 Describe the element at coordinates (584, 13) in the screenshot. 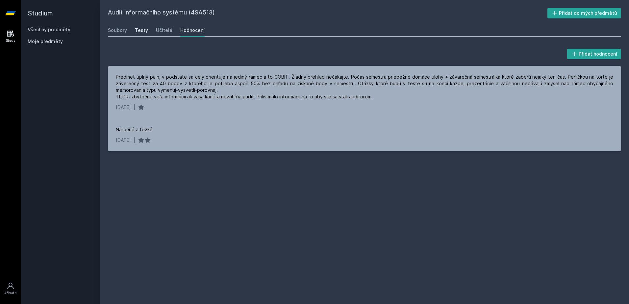

I see `button: Přidat do mých předmětů` at that location.